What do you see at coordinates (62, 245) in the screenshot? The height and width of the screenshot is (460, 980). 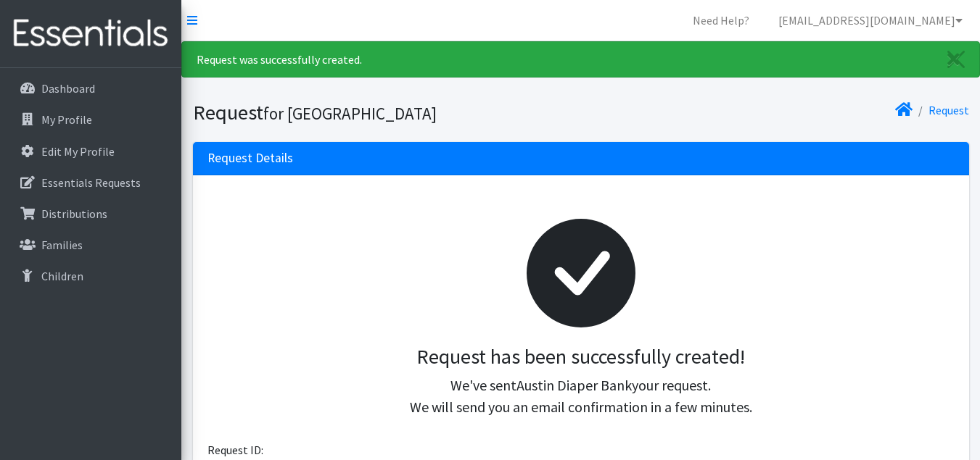 I see `p: Families` at bounding box center [62, 245].